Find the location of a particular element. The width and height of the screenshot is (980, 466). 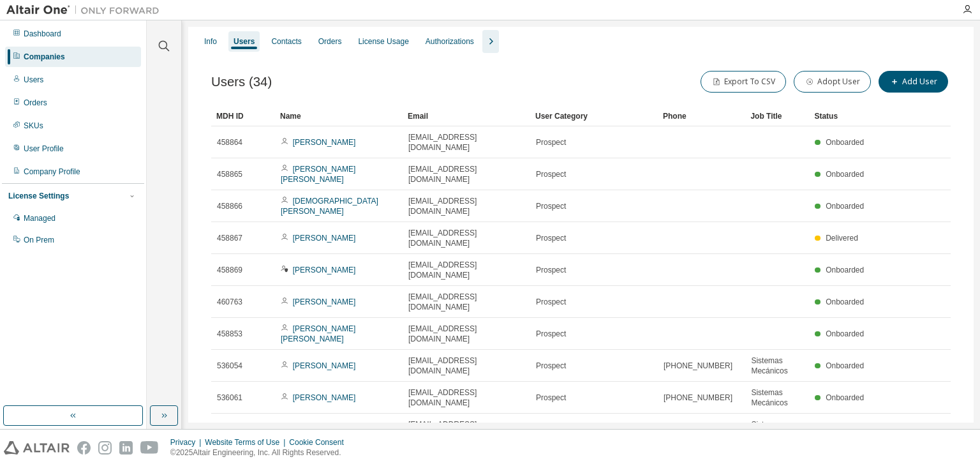

div: Email is located at coordinates (466, 116).